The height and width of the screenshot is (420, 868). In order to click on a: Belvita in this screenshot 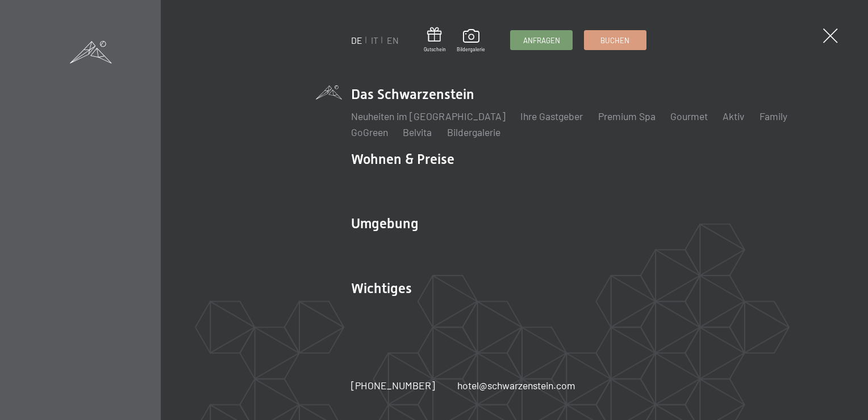, I will do `click(417, 132)`.